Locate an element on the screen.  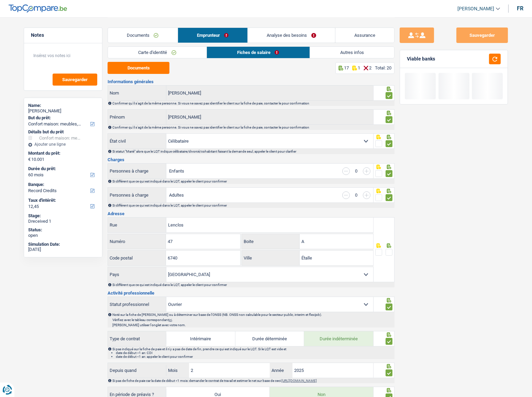
p: 2 is located at coordinates (370, 67).